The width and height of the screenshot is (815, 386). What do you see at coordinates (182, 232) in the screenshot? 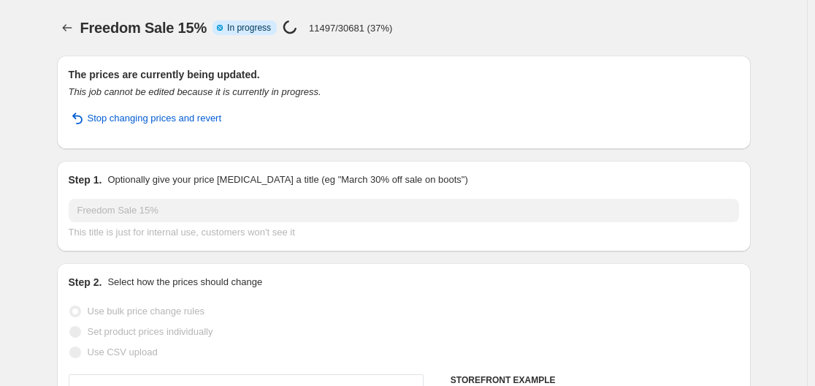
I see `span: This title is just for internal use, customers won't see it` at bounding box center [182, 232].